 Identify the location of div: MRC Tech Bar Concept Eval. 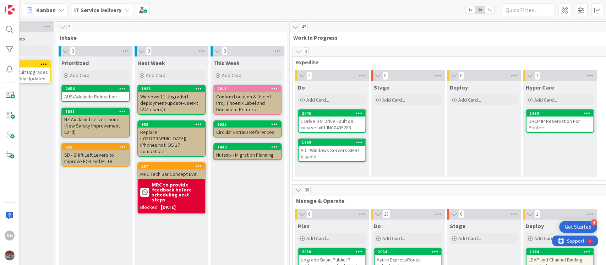
(171, 174).